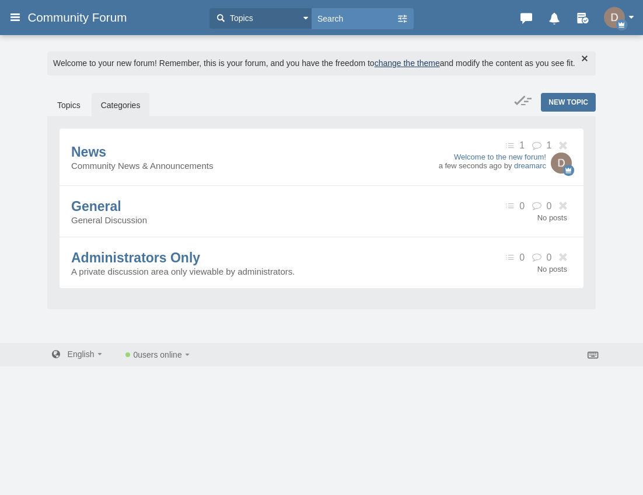 The height and width of the screenshot is (495, 643). I want to click on span: Administrators Only, so click(135, 258).